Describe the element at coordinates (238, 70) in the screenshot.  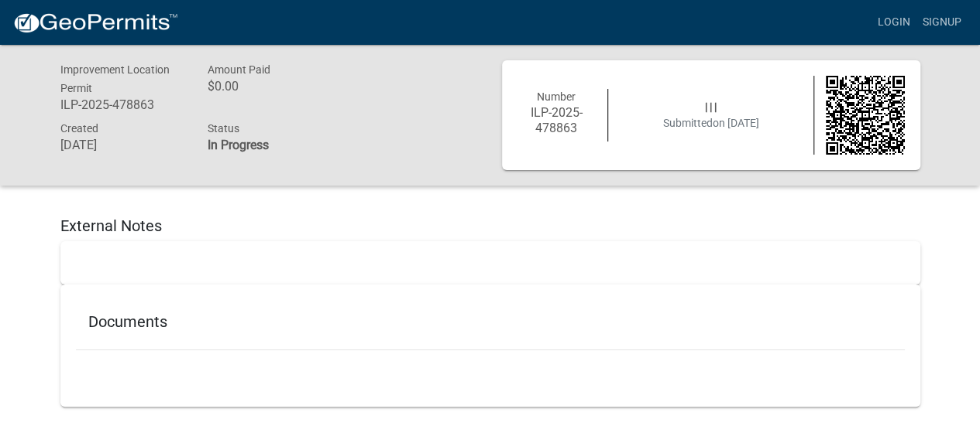
I see `span: Amount Paid` at that location.